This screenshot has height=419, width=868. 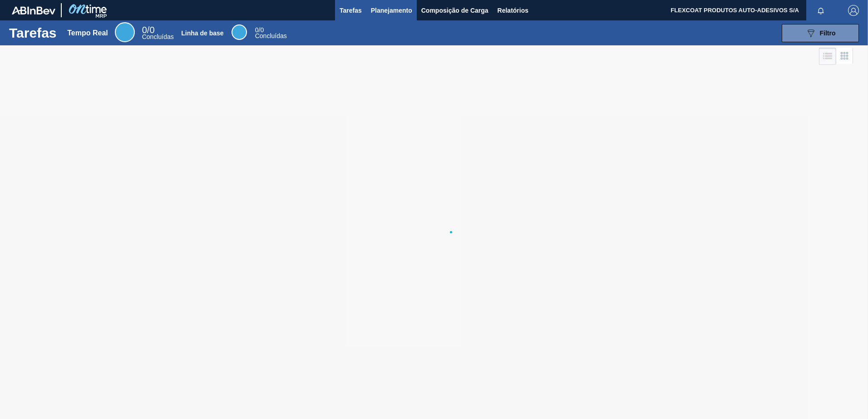 I want to click on button: Filtro, so click(x=820, y=33).